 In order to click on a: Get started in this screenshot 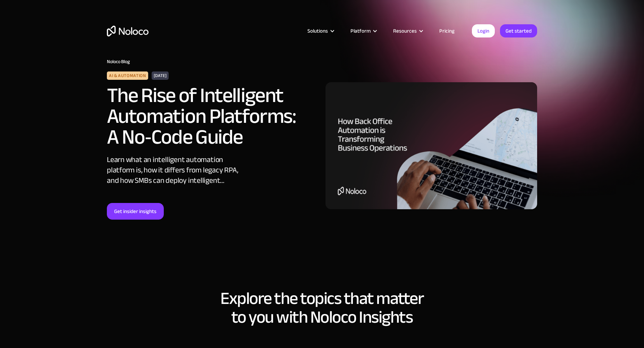, I will do `click(519, 31)`.